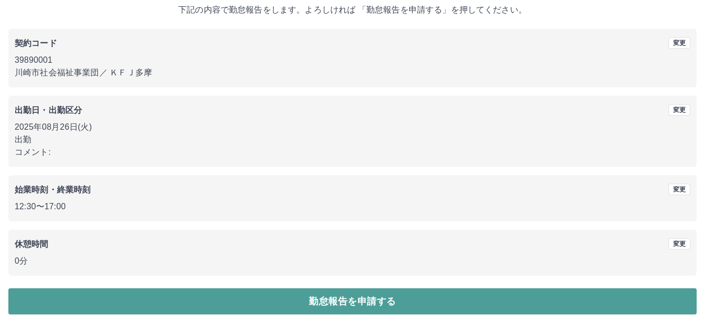  What do you see at coordinates (352, 73) in the screenshot?
I see `p: 川崎市社会福祉事業団 ／ ＫＦＪ多摩` at bounding box center [352, 73].